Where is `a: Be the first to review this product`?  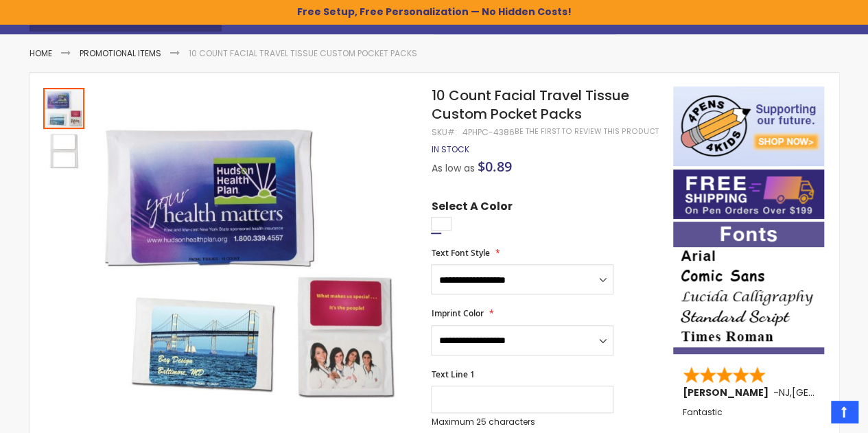
a: Be the first to review this product is located at coordinates (586, 131).